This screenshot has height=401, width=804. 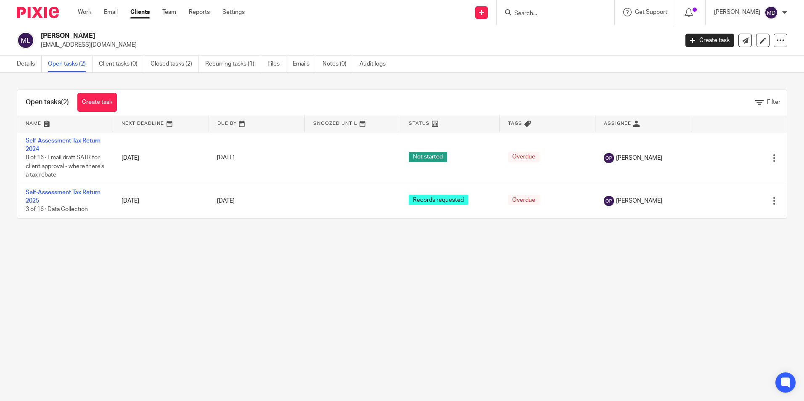 What do you see at coordinates (774, 102) in the screenshot?
I see `span: Filter` at bounding box center [774, 102].